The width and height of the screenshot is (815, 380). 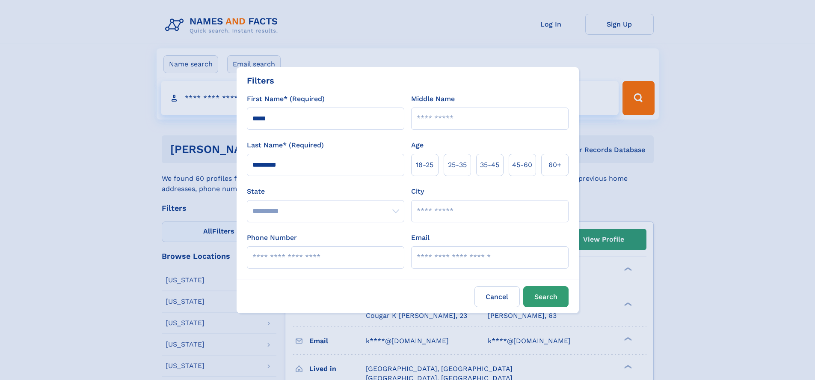 I want to click on label: Middle Name, so click(x=433, y=99).